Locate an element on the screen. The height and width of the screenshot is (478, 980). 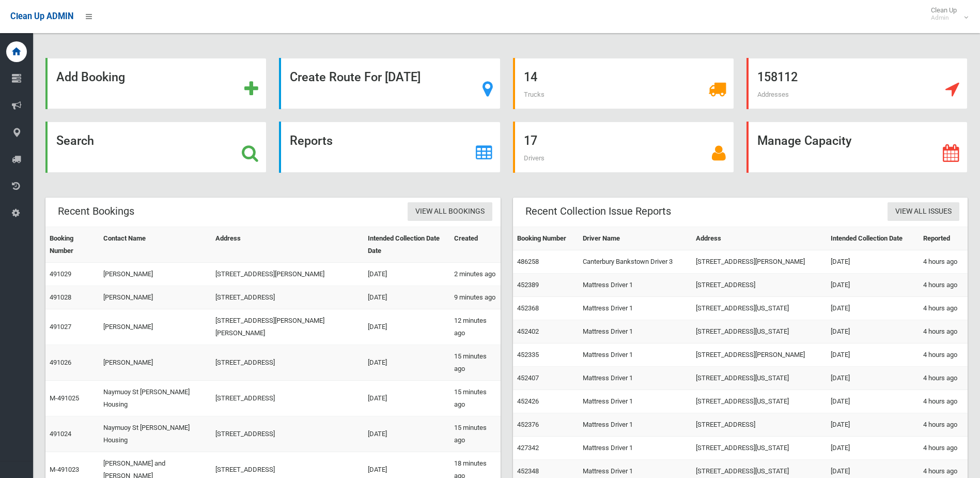
th: Contact Name is located at coordinates (155, 245).